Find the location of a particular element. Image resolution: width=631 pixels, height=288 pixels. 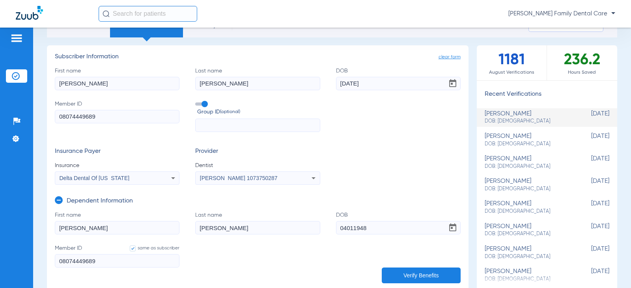

input: Member ID is located at coordinates (117, 117).